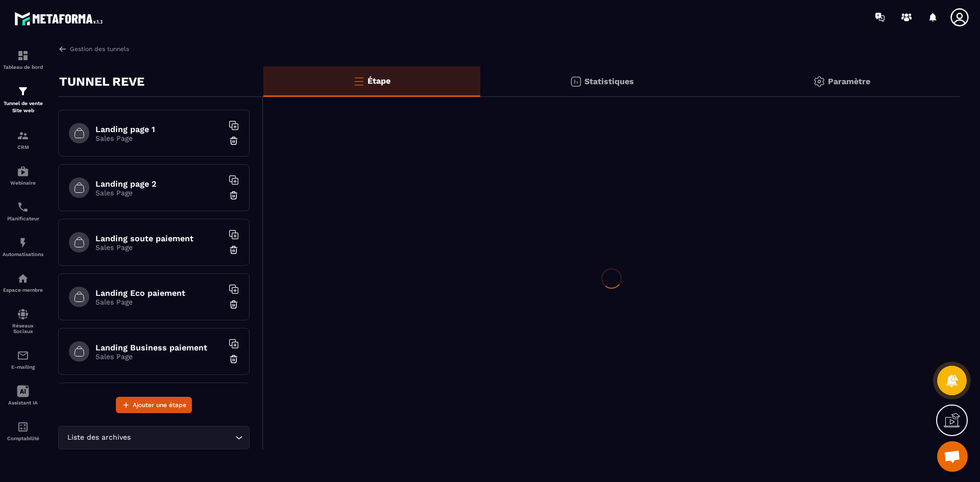 This screenshot has width=980, height=482. I want to click on p: Assistant IA, so click(23, 402).